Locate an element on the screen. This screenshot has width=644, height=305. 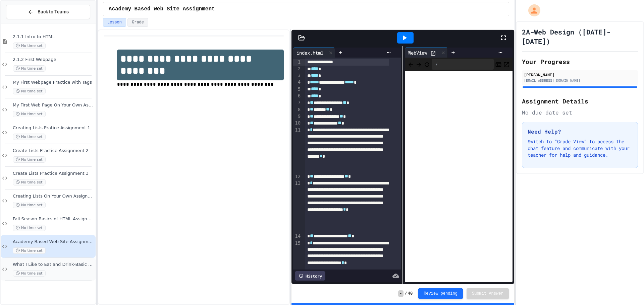
button: Refresh is located at coordinates (427, 64).